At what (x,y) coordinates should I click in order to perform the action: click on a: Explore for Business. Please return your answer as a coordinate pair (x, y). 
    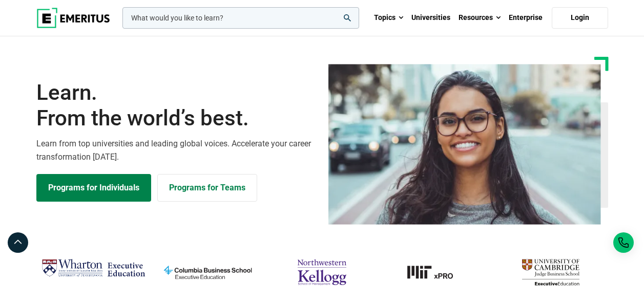
    Looking at the image, I should click on (207, 188).